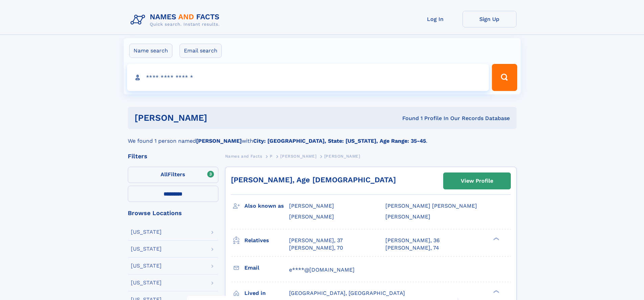 Image resolution: width=644 pixels, height=300 pixels. Describe the element at coordinates (308, 78) in the screenshot. I see `input: search input` at that location.